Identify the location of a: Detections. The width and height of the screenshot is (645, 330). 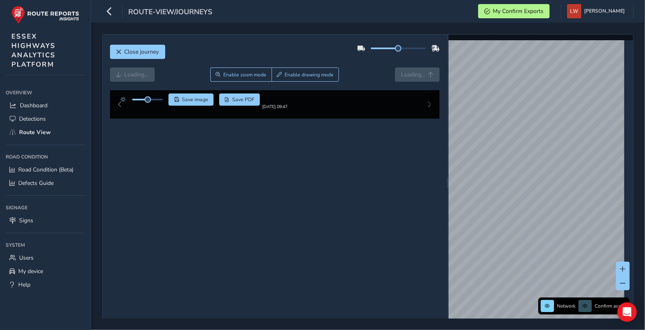
(45, 119).